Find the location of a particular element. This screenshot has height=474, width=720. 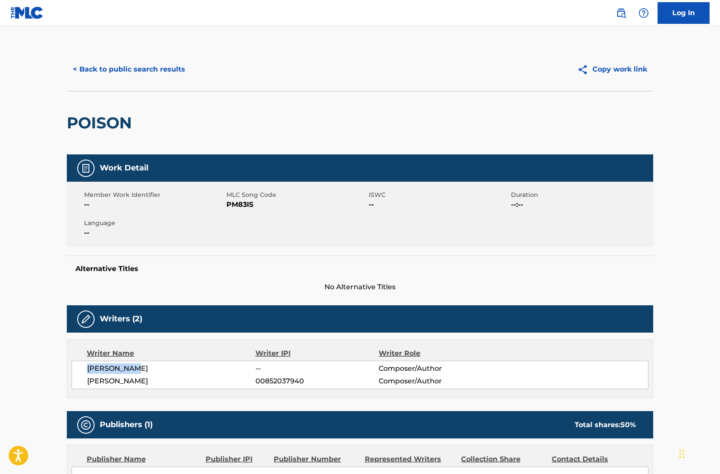

div: Publisher Name is located at coordinates (143, 460).